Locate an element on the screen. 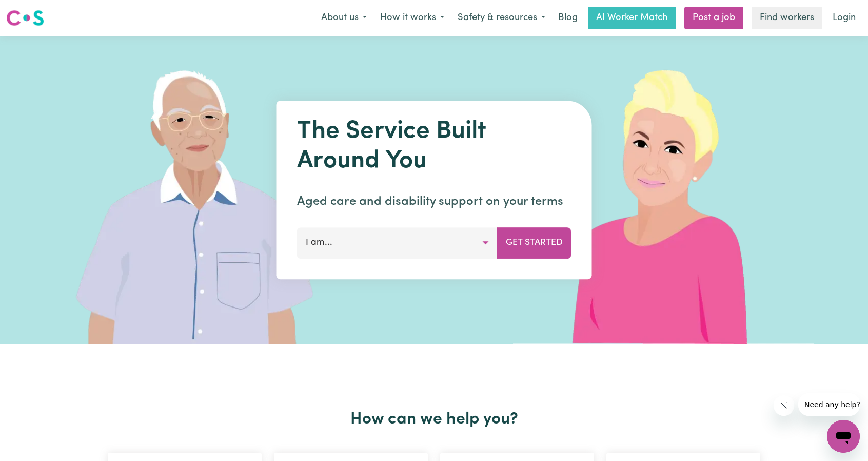  button: About us is located at coordinates (344, 18).